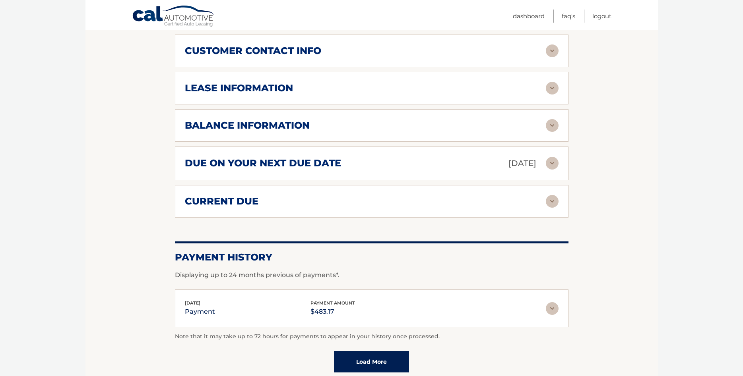 This screenshot has height=376, width=743. What do you see at coordinates (372, 337) in the screenshot?
I see `p: Note that it may take up to 72 hours for payments to appear in your history once processed.` at bounding box center [372, 337].